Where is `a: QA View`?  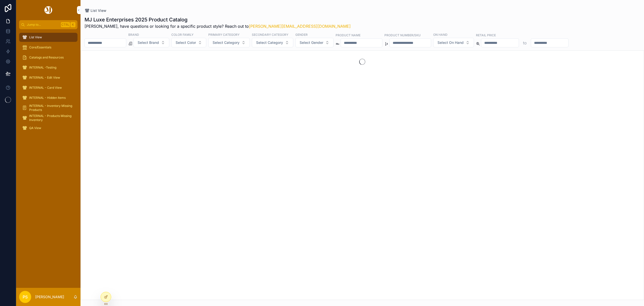
a: QA View is located at coordinates (48, 128).